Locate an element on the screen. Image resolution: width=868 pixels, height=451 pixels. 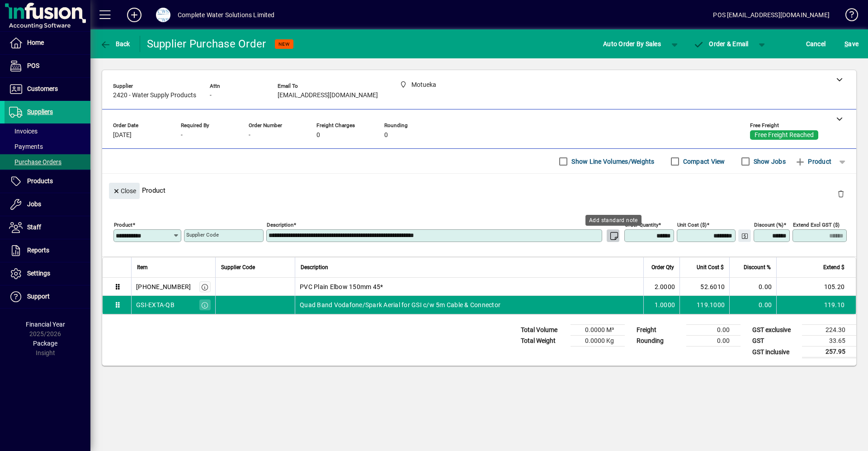
span: POS is located at coordinates (33, 65).